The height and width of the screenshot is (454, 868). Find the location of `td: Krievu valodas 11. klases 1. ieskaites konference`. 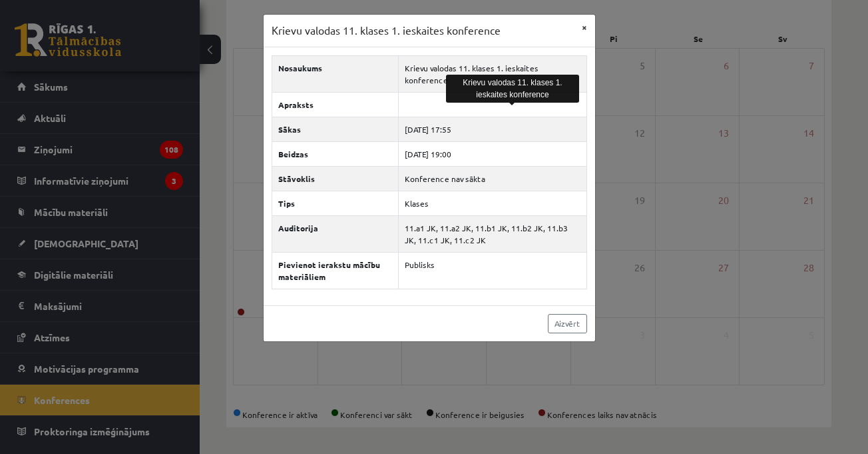

td: Krievu valodas 11. klases 1. ieskaites konference is located at coordinates (493, 73).